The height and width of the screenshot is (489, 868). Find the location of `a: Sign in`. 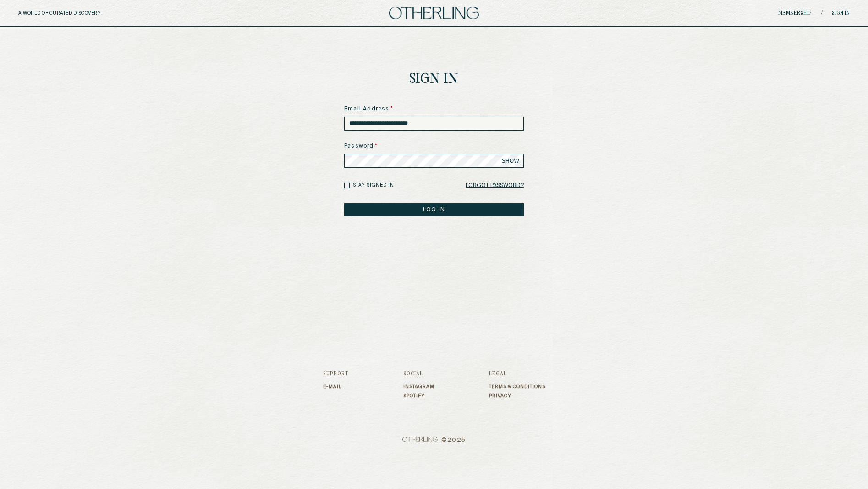

a: Sign in is located at coordinates (841, 13).